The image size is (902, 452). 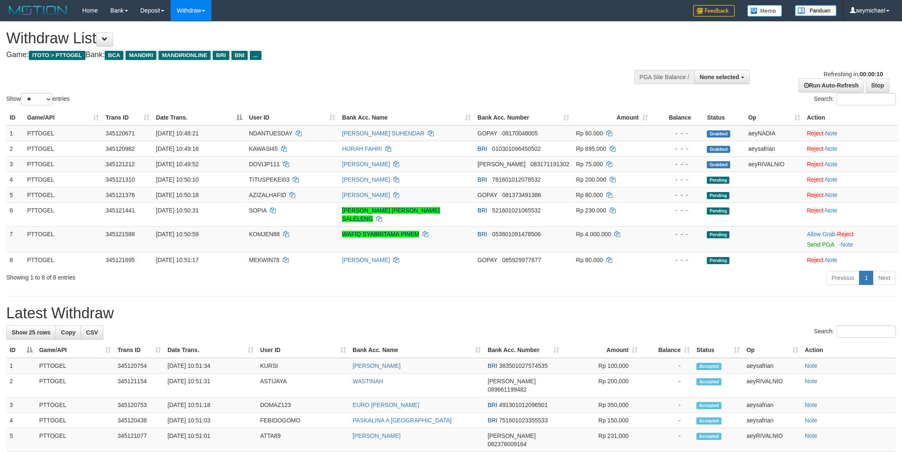 I want to click on span: Rp 230.000, so click(x=591, y=211).